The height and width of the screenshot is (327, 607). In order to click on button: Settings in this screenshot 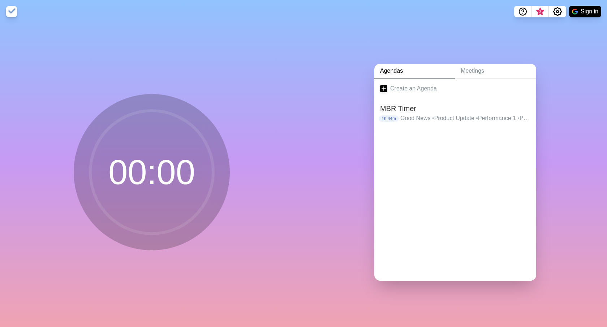, I will do `click(558, 12)`.